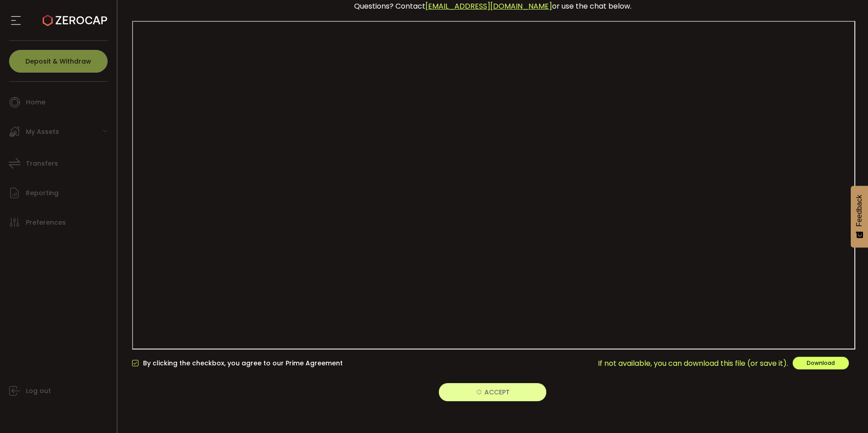 The height and width of the screenshot is (433, 868). Describe the element at coordinates (42, 193) in the screenshot. I see `span: Reporting` at that location.